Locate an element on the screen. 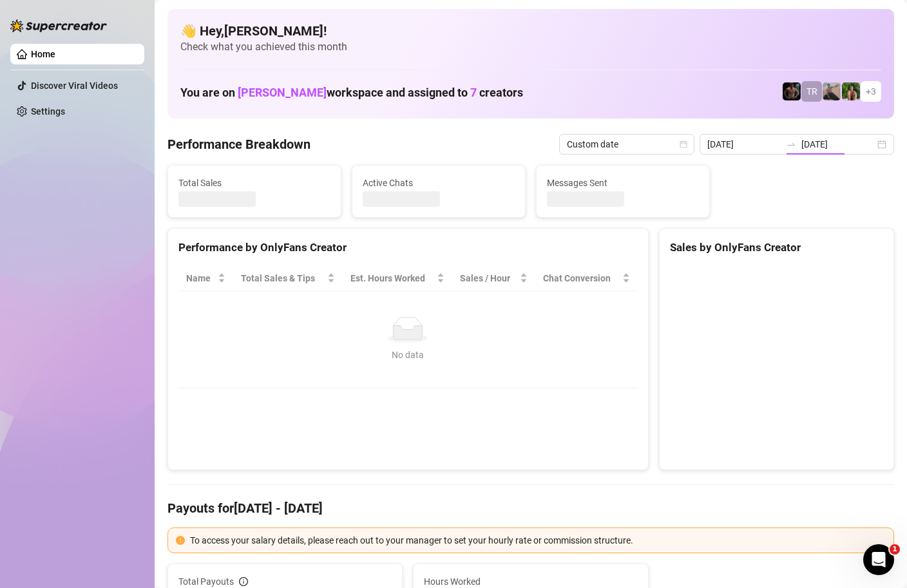  input: Start date is located at coordinates (744, 144).